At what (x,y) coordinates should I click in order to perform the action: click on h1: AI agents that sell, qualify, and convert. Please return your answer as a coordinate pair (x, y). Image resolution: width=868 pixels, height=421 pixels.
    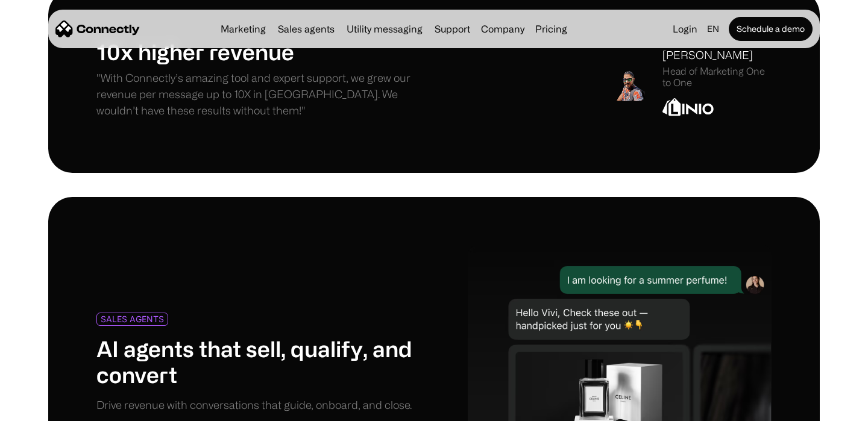
    Looking at the image, I should click on (265, 362).